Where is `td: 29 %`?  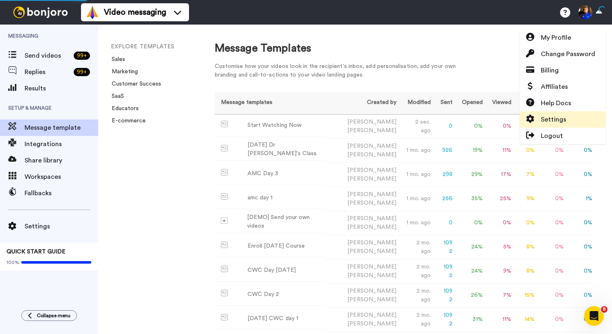
td: 29 % is located at coordinates (471, 174).